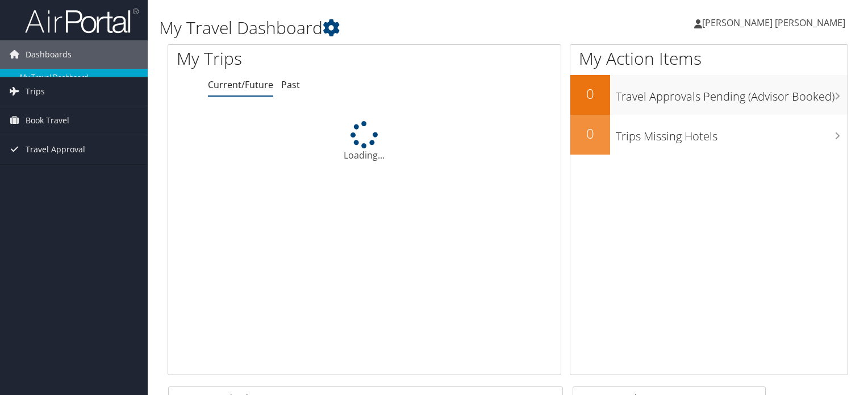 Image resolution: width=868 pixels, height=395 pixels. I want to click on h1: My Action Items, so click(709, 58).